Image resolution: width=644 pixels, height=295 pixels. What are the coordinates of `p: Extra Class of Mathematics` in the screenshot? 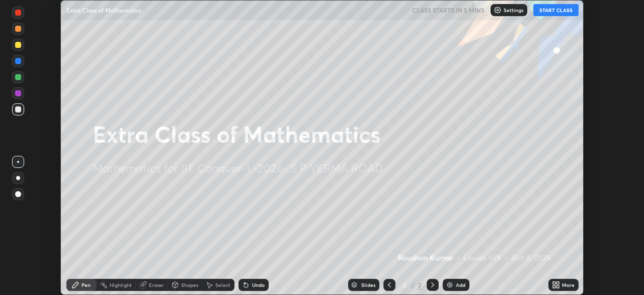 It's located at (103, 10).